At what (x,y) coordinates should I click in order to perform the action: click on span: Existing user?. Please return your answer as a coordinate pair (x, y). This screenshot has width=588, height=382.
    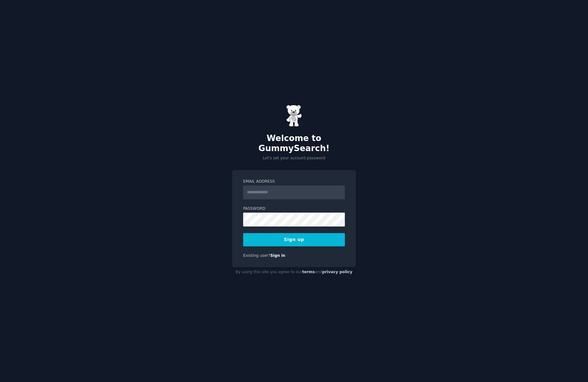
    Looking at the image, I should click on (257, 256).